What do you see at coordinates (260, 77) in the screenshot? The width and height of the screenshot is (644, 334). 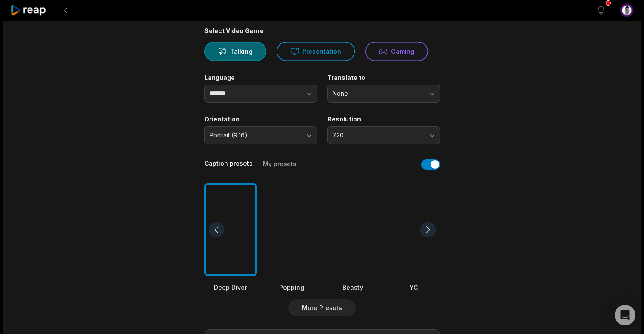 I see `label: Language` at bounding box center [260, 77].